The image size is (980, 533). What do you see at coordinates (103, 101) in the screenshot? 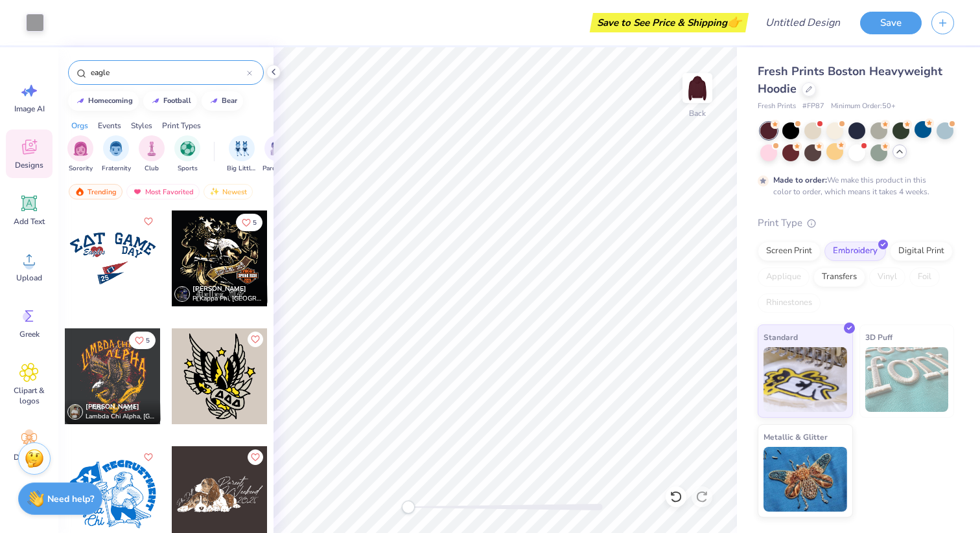
I see `button: homecoming` at bounding box center [103, 101].